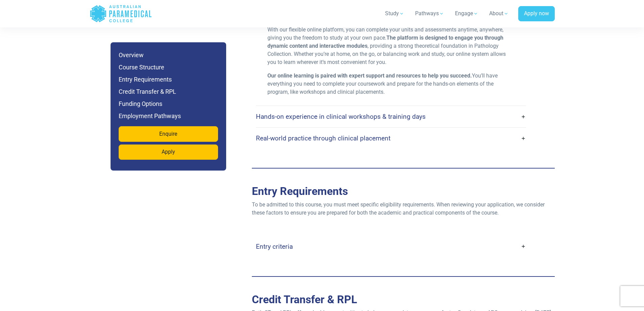 The height and width of the screenshot is (311, 644). Describe the element at coordinates (537, 14) in the screenshot. I see `a: Apply now` at that location.